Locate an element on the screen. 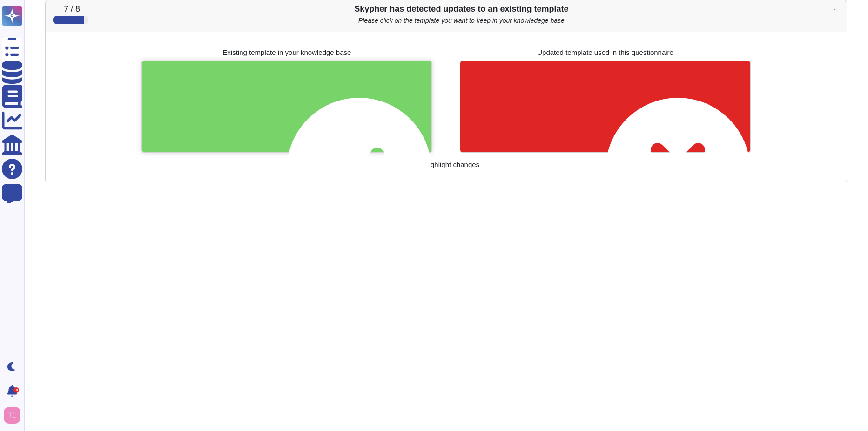 This screenshot has width=868, height=431. p: Existing template in your knowledge base is located at coordinates (286, 52).